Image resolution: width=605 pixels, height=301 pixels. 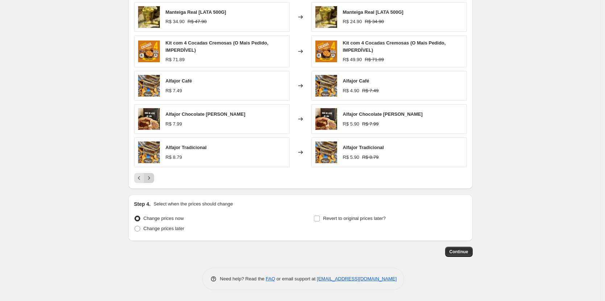 What do you see at coordinates (352, 60) in the screenshot?
I see `div: R$ 49.90` at bounding box center [352, 60].